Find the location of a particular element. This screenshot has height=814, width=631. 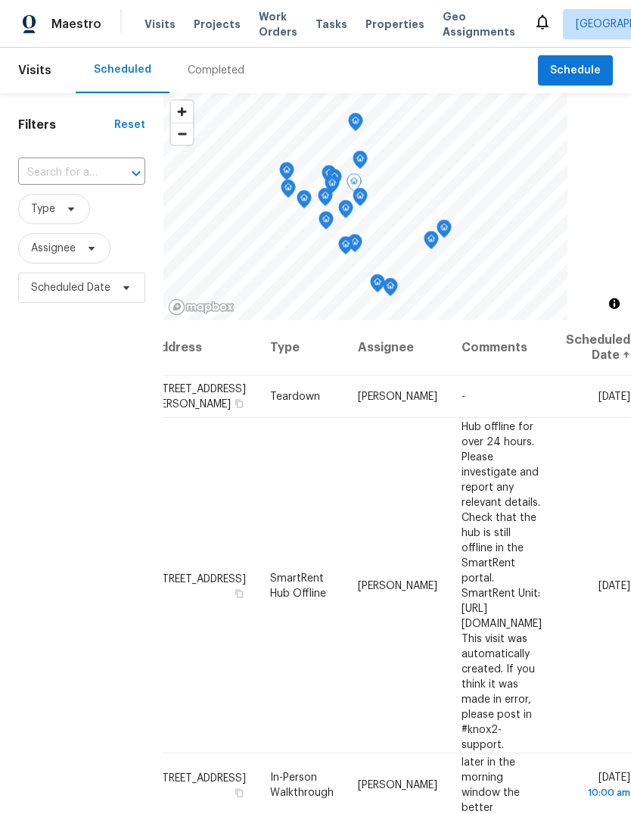

span: Toggle attribution is located at coordinates (615, 304).